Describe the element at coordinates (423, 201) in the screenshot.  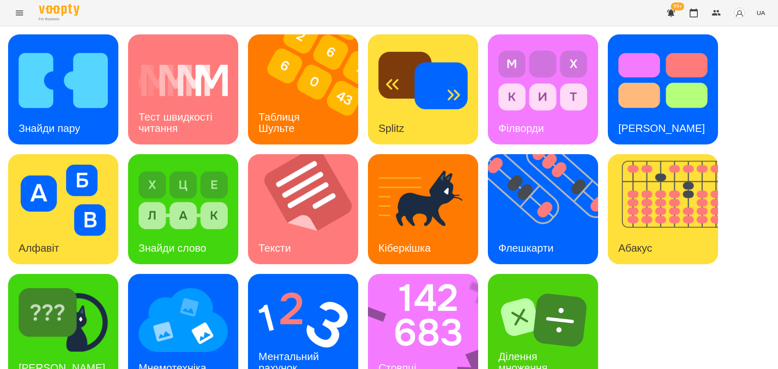
I see `img: Кіберкішка` at that location.